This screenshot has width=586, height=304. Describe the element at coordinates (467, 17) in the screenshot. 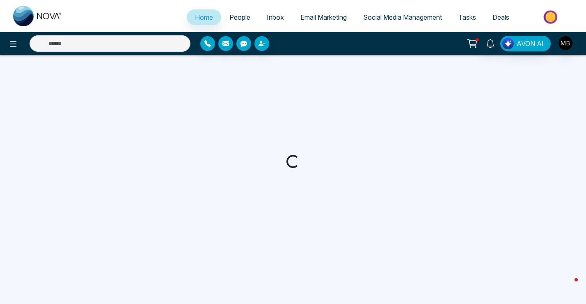

I see `a: Tasks` at that location.